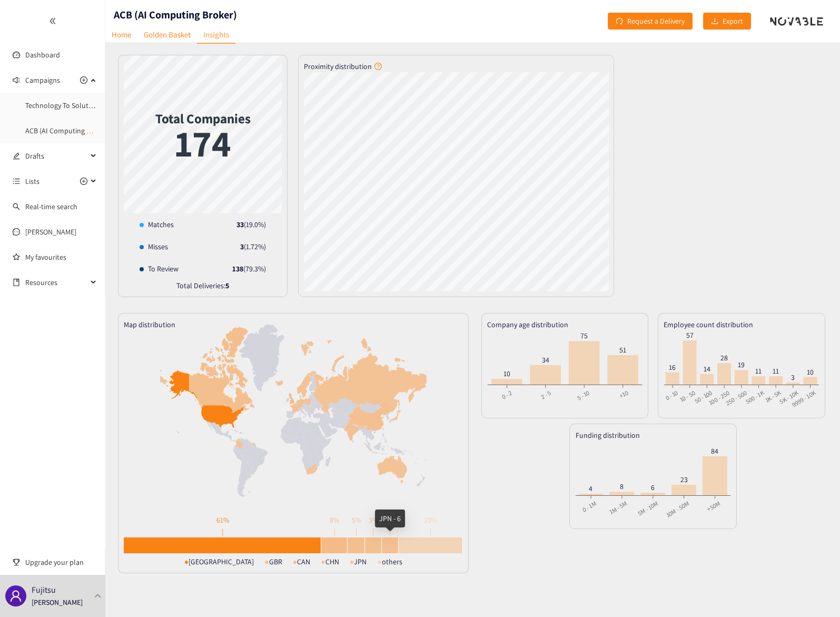 This screenshot has width=840, height=617. What do you see at coordinates (253, 247) in the screenshot?
I see `div: ( 1.72 %)` at bounding box center [253, 247].